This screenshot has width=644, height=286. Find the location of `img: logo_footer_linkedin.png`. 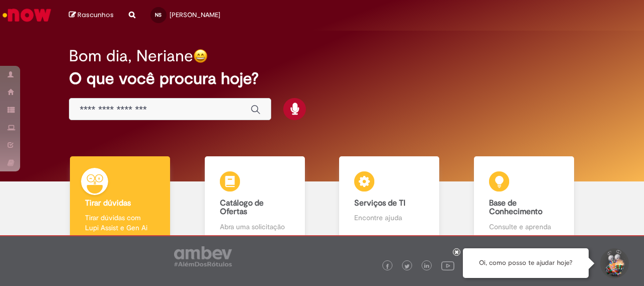

img: logo_footer_linkedin.png is located at coordinates (427, 266).